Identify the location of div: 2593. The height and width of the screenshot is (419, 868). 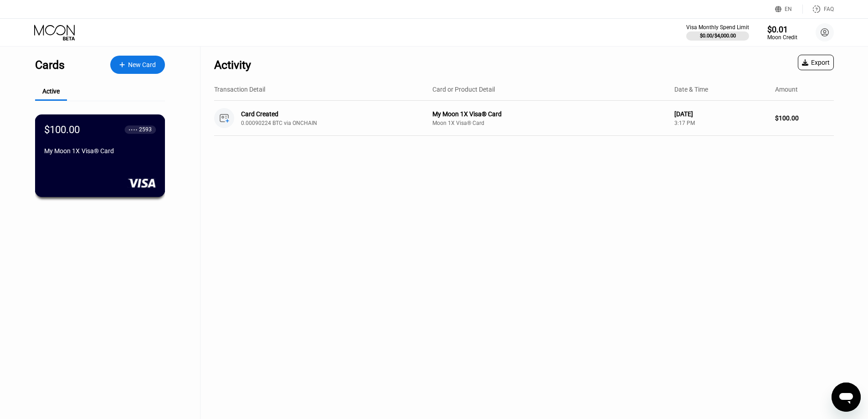
(146, 130).